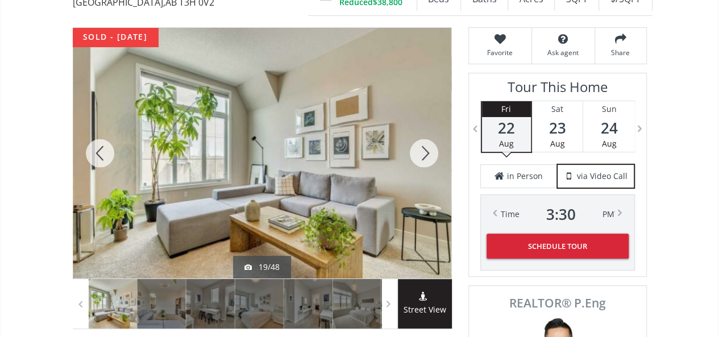 The image size is (719, 337). What do you see at coordinates (525, 176) in the screenshot?
I see `span: in Person` at bounding box center [525, 176].